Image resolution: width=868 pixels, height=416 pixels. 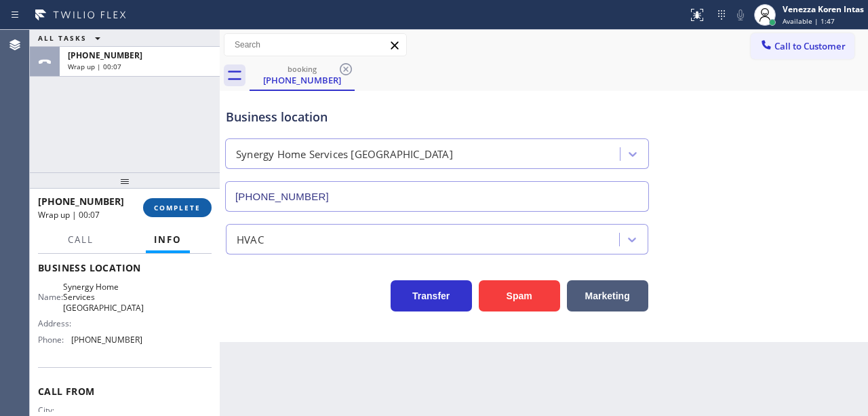 I want to click on span: Business location, so click(x=125, y=268).